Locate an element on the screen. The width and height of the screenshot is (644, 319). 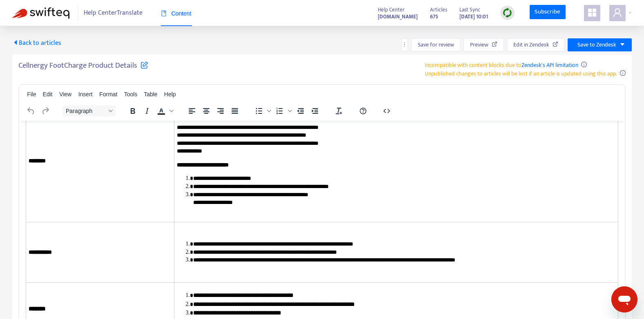
span: Help Center is located at coordinates (391, 10).